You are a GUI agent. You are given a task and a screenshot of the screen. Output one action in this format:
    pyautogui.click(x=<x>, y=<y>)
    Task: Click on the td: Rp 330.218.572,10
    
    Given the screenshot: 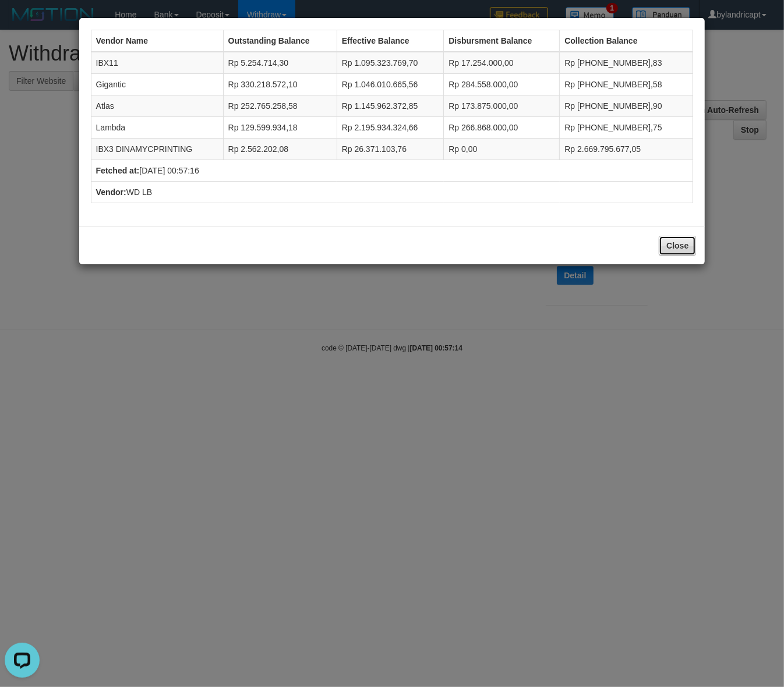 What is the action you would take?
    pyautogui.click(x=280, y=85)
    